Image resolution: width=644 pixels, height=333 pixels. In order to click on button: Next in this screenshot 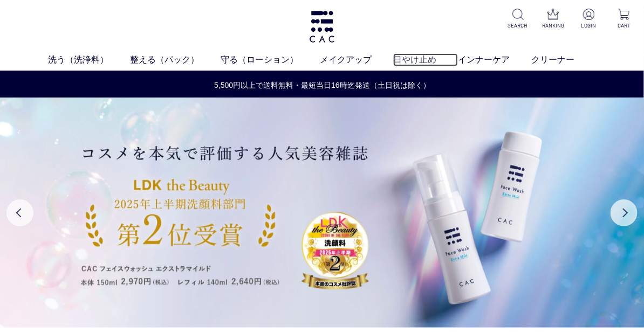, I will do `click(624, 213)`.